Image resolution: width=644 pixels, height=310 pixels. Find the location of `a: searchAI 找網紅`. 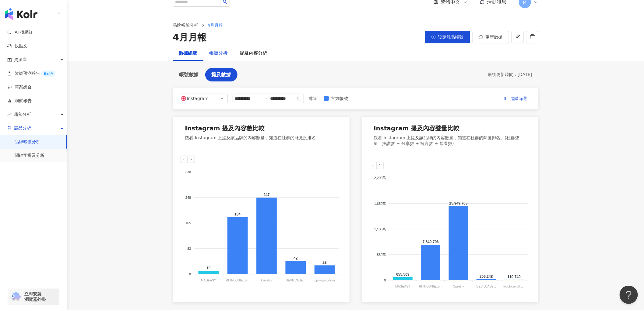

a: searchAI 找網紅 is located at coordinates (20, 33).